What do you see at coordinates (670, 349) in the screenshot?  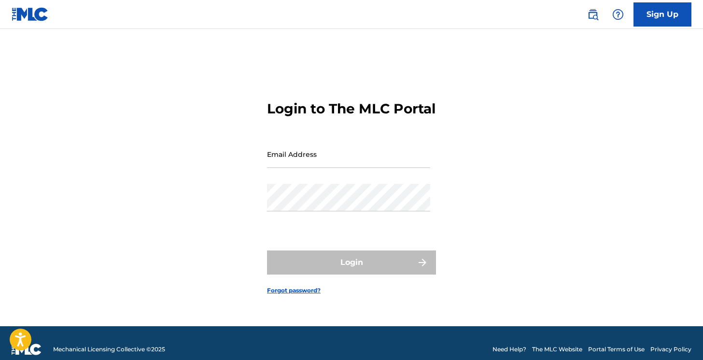 I see `a: Privacy Policy` at bounding box center [670, 349].